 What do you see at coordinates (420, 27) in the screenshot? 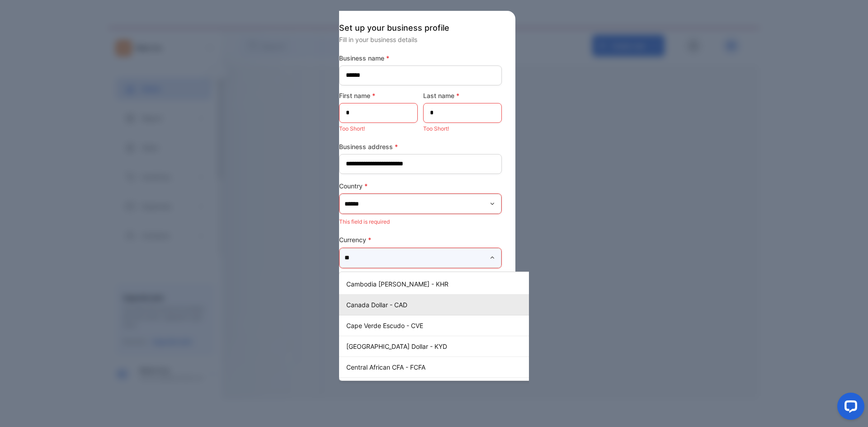
I see `p: Set up your business profile` at bounding box center [420, 27].